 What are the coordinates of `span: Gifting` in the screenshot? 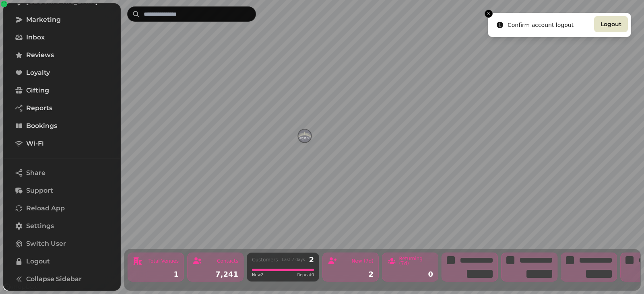 It's located at (38, 90).